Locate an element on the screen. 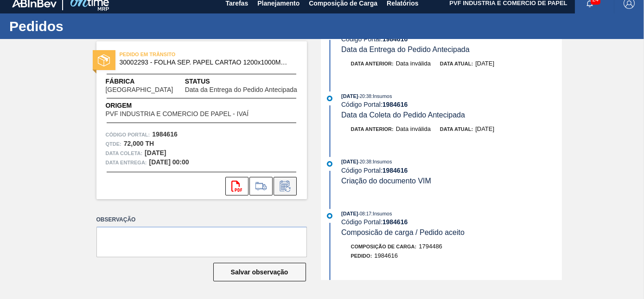 The image size is (644, 299). label: Observação is located at coordinates (201, 220).